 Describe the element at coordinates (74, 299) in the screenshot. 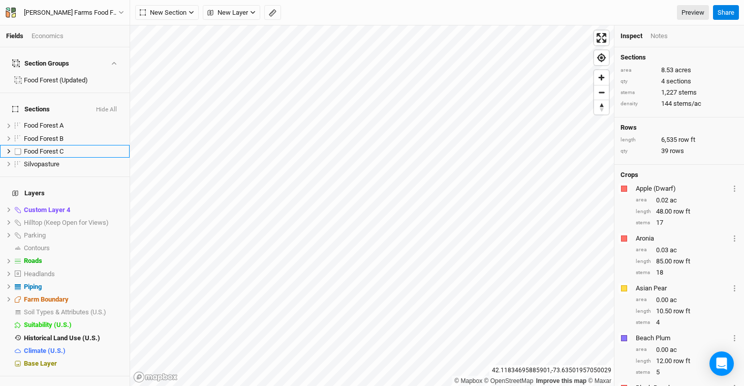

I see `div: Farm Boundary` at that location.